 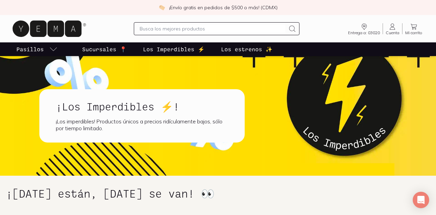 What do you see at coordinates (364, 33) in the screenshot?
I see `span: Entrega a: 03020` at bounding box center [364, 33].